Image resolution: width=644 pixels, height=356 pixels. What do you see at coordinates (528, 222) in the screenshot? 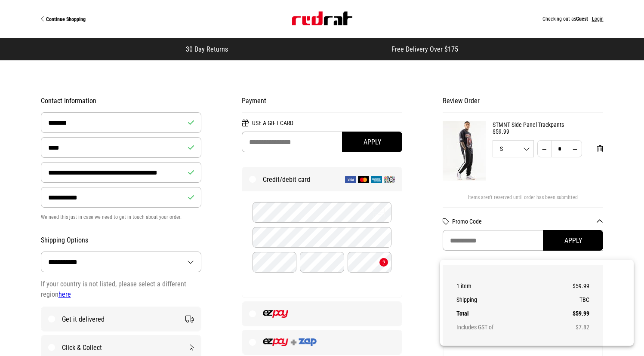
I see `button: Promo Code` at bounding box center [528, 222].